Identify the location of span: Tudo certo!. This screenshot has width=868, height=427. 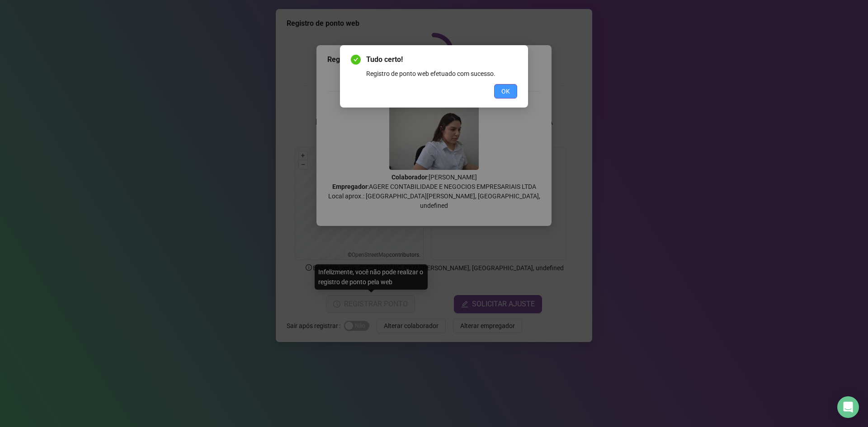
(442, 60).